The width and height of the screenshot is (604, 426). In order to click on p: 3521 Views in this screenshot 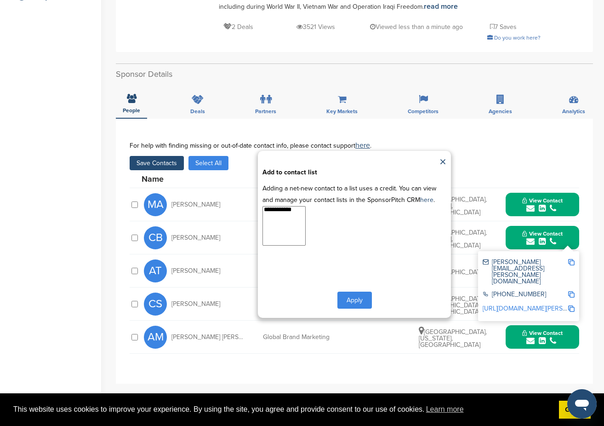, I will do `click(316, 27)`.